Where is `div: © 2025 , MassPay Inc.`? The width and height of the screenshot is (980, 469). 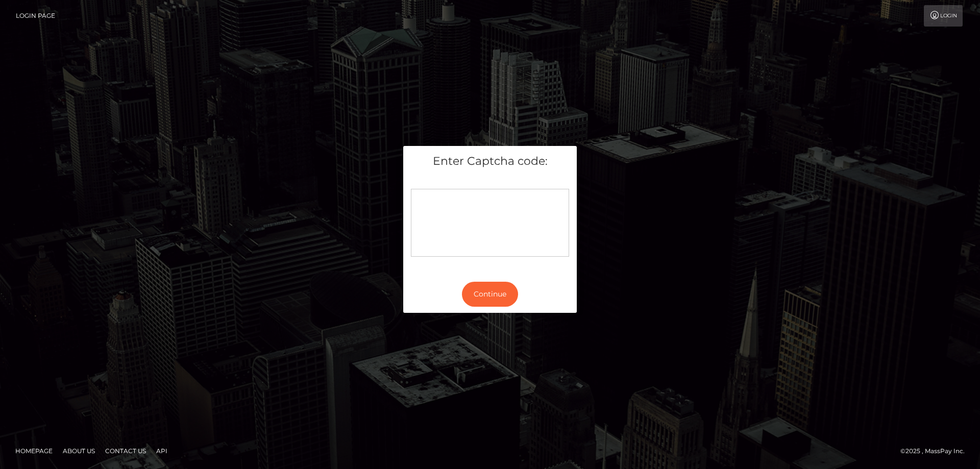 div: © 2025 , MassPay Inc. is located at coordinates (936, 451).